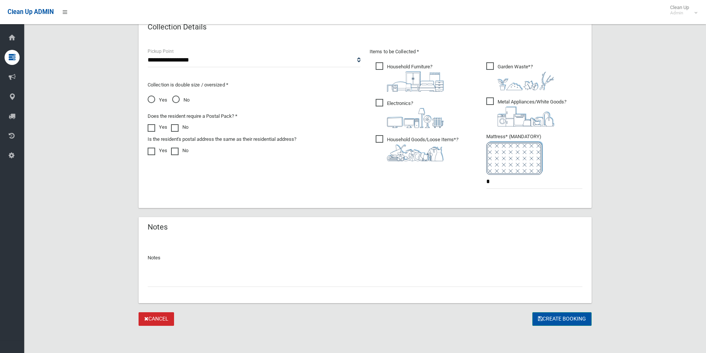 The height and width of the screenshot is (353, 706). I want to click on span: Household Goods/Loose Items*, so click(417, 148).